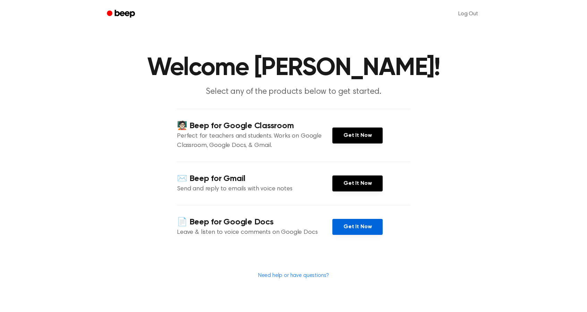  What do you see at coordinates (255, 189) in the screenshot?
I see `p: Send and reply to emails with voice notes` at bounding box center [255, 189].